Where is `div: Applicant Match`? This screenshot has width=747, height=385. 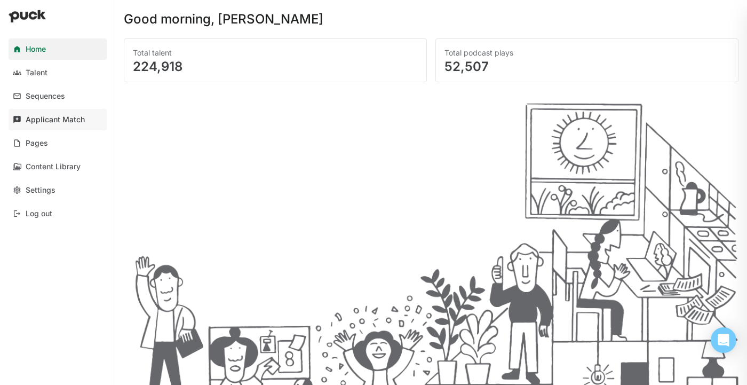
div: Applicant Match is located at coordinates (55, 120).